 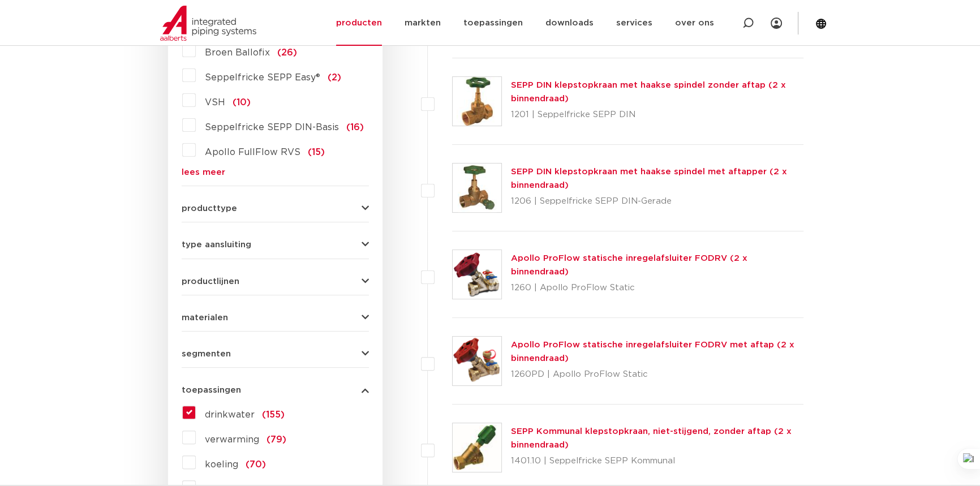 I want to click on button: type aansluiting, so click(x=275, y=245).